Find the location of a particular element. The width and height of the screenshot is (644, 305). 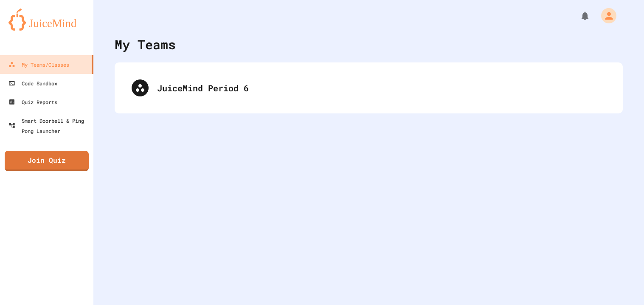

div: My Account is located at coordinates (605, 16).